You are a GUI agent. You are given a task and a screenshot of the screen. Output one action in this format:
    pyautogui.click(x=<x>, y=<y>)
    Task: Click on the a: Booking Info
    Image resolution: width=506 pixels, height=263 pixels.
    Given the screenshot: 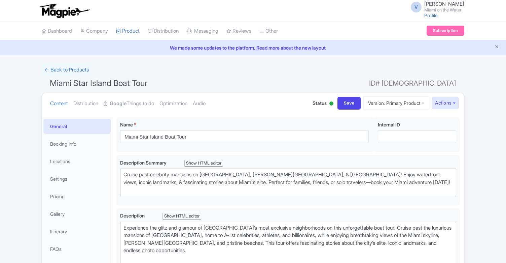 What is the action you would take?
    pyautogui.click(x=77, y=143)
    